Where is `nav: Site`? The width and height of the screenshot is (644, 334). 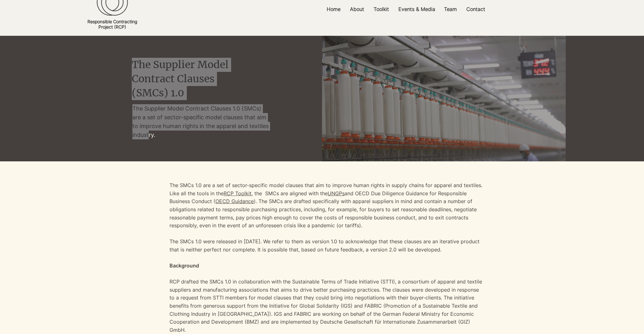
nav: Site is located at coordinates (406, 9).